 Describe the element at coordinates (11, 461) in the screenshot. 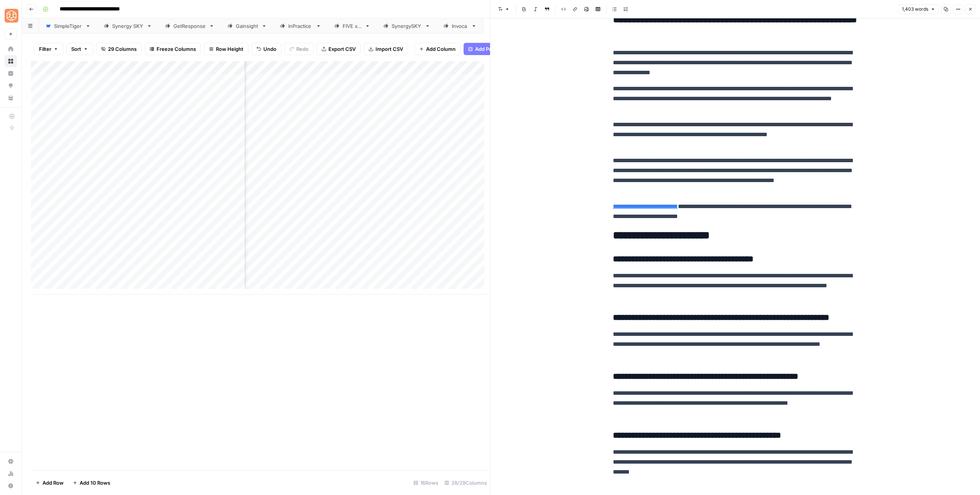

I see `a: Settings` at that location.